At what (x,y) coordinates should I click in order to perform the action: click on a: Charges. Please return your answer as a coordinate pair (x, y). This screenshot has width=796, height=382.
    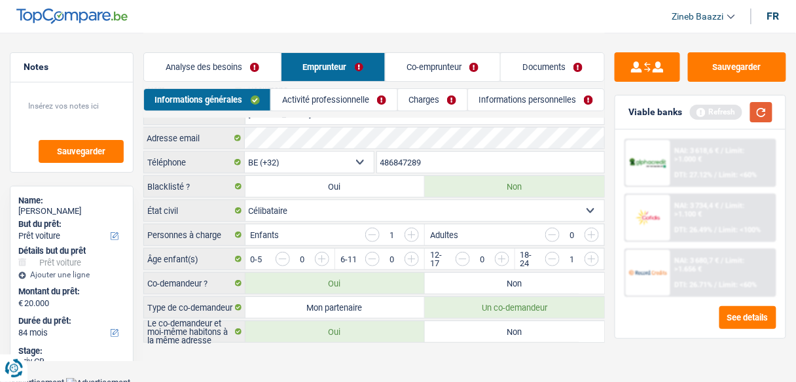
    Looking at the image, I should click on (433, 99).